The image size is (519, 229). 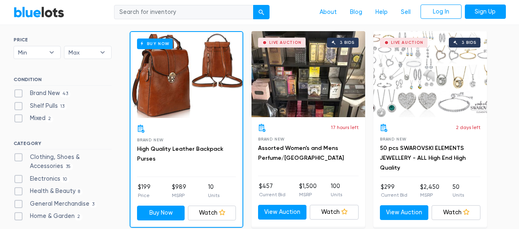 What do you see at coordinates (180, 154) in the screenshot?
I see `a: High Quality Leather Backpack Purses` at bounding box center [180, 154].